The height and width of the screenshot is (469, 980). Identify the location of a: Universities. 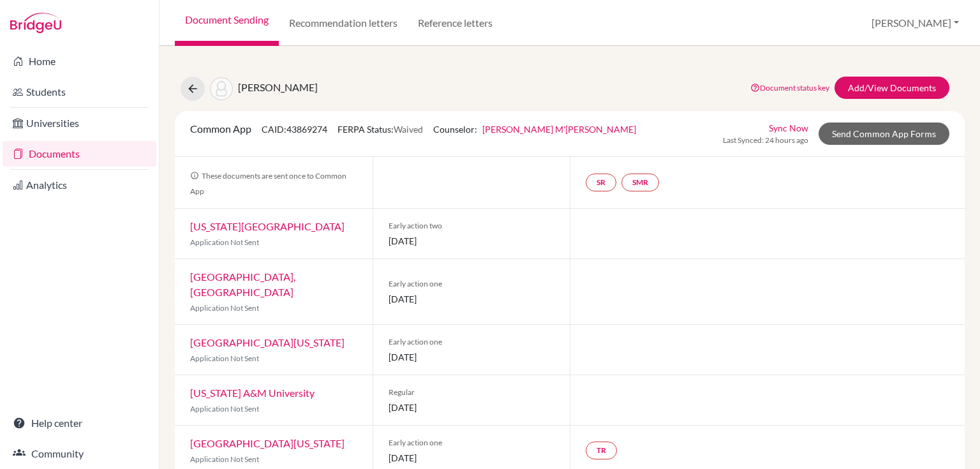
(79, 123).